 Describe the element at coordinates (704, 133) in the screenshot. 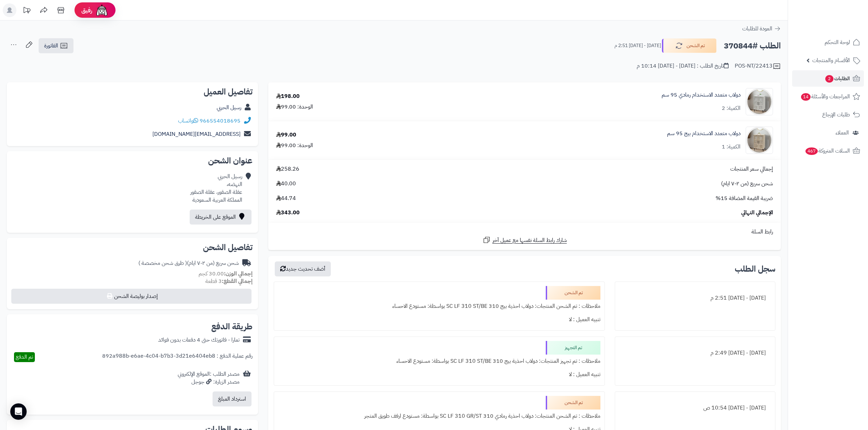

I see `a: دولاب متعدد الاستخدام بيج 95 سم` at that location.